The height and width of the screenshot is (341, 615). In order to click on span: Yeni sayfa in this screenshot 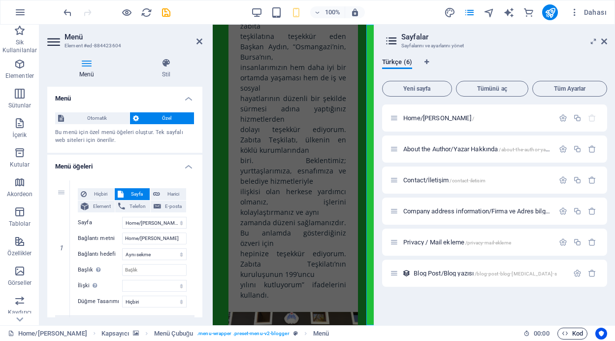, I will do `click(417, 89)`.